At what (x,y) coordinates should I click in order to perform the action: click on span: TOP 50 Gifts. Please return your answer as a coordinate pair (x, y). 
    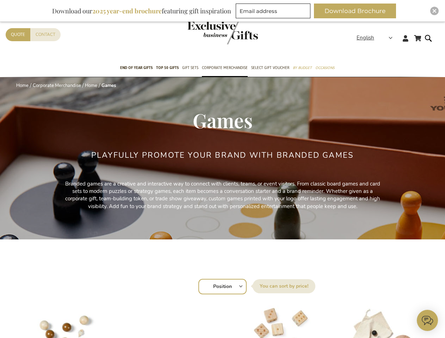
    Looking at the image, I should click on (167, 68).